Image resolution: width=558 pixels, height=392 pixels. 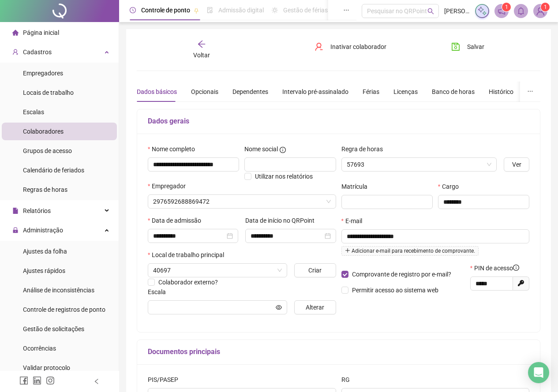 What do you see at coordinates (196, 11) in the screenshot?
I see `span: pushpin` at bounding box center [196, 11].